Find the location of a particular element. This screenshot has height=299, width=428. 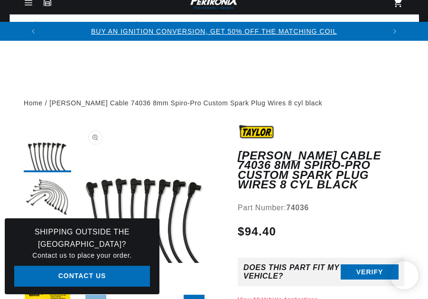

button: Load image 1 in gallery view is located at coordinates (47, 148).